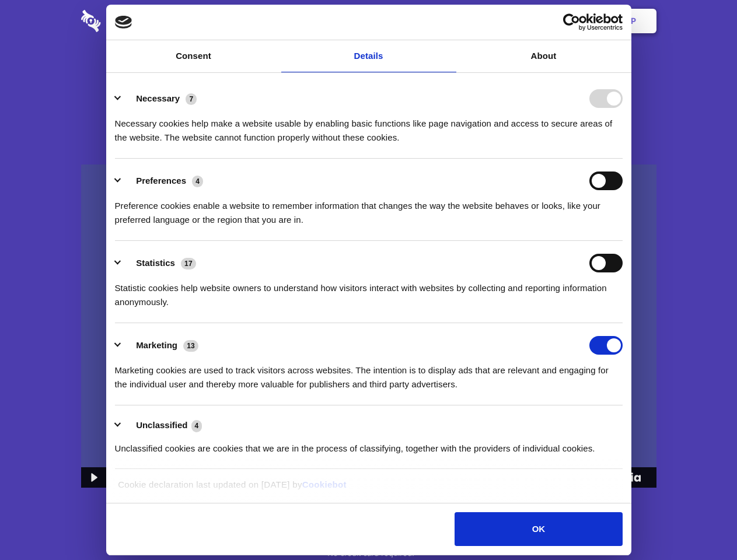  Describe the element at coordinates (161, 180) in the screenshot. I see `label: Preferences` at that location.